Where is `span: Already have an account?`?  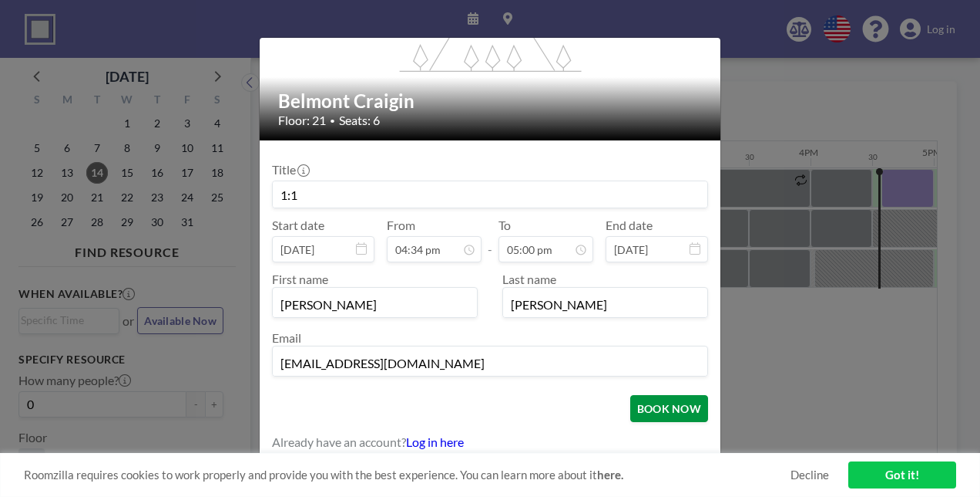 span: Already have an account? is located at coordinates (339, 442).